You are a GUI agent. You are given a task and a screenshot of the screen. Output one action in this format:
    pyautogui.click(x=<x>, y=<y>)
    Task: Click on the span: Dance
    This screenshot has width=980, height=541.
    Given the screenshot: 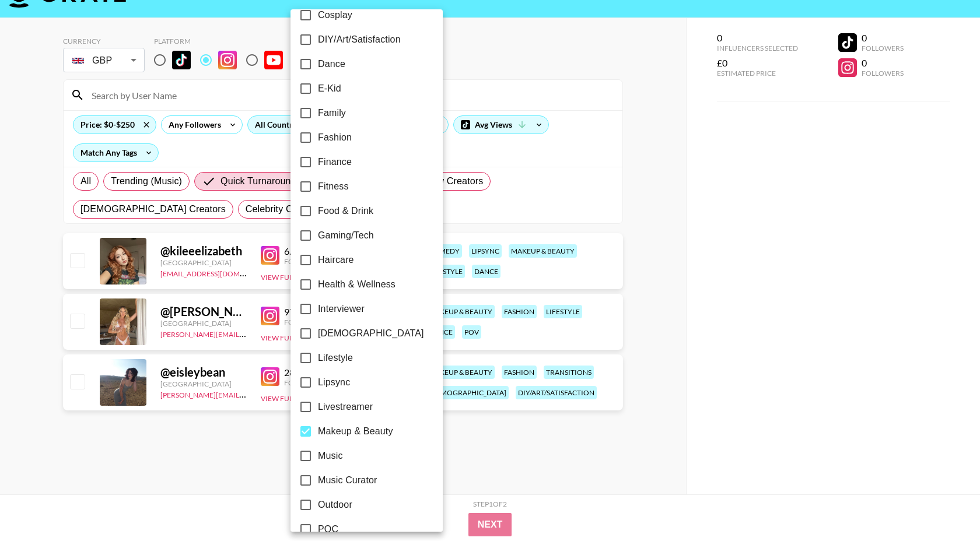 What is the action you would take?
    pyautogui.click(x=332, y=64)
    